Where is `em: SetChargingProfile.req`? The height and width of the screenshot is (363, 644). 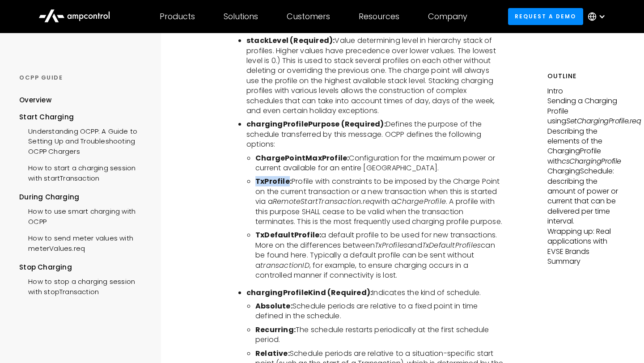 em: SetChargingProfile.req is located at coordinates (603, 120).